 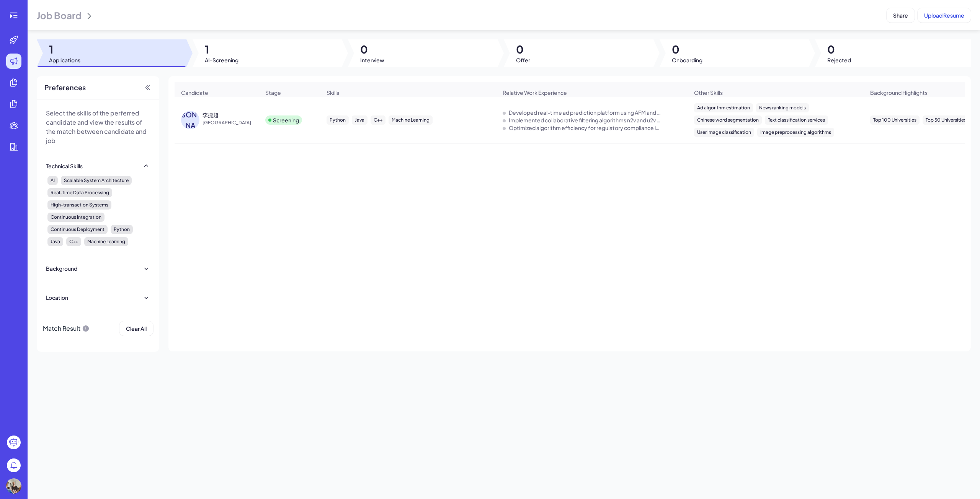 What do you see at coordinates (796, 120) in the screenshot?
I see `div: Text classification services` at bounding box center [796, 120].